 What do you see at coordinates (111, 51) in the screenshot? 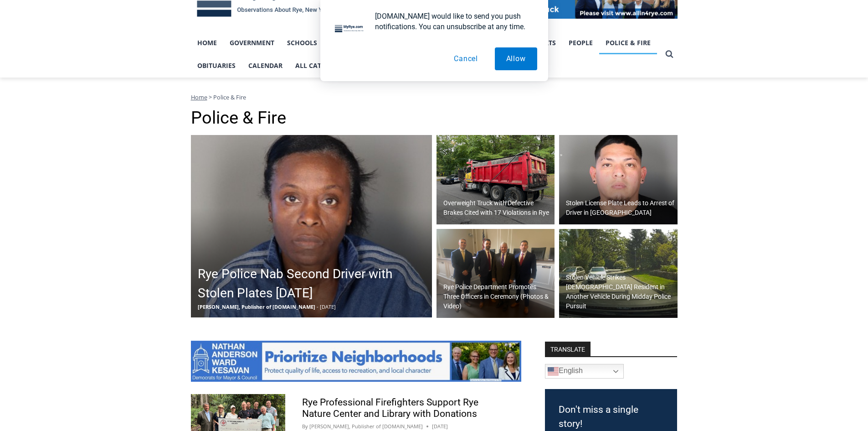
I see `div: Birds of Prey: Falcon and hawk demos` at bounding box center [111, 51].